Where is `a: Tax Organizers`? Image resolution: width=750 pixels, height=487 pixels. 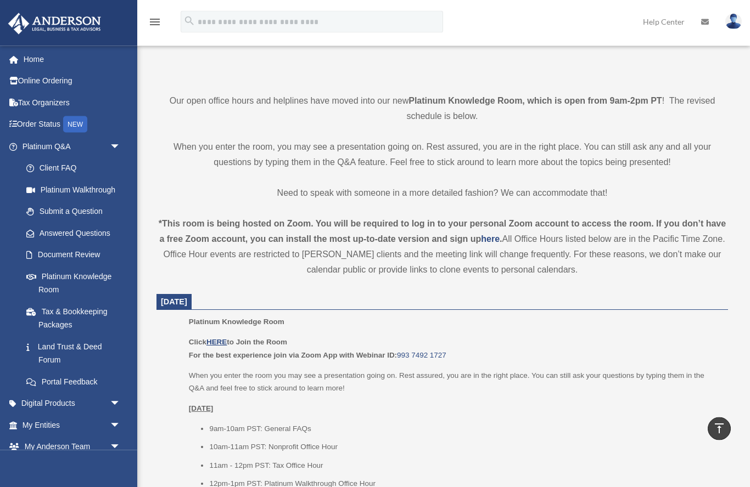 a: Tax Organizers is located at coordinates (72, 103).